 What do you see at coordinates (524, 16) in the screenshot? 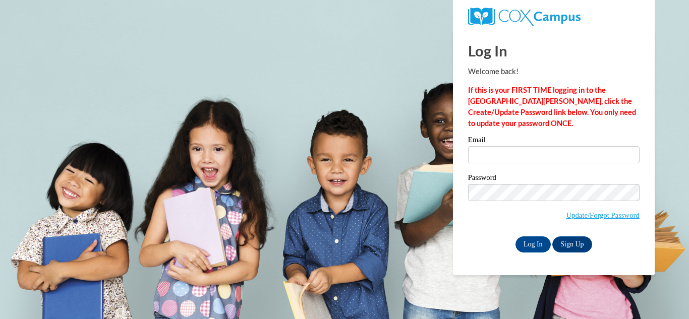
I see `a: COX Campus` at bounding box center [524, 16].